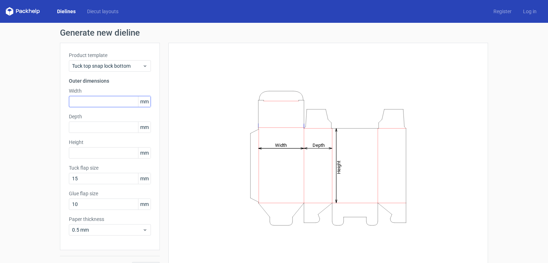  I want to click on tspan: Height, so click(339, 167).